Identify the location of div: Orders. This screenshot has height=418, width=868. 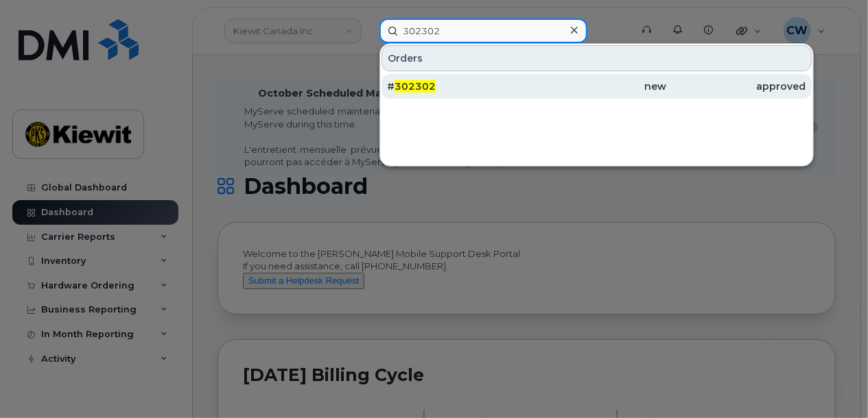
(597, 58).